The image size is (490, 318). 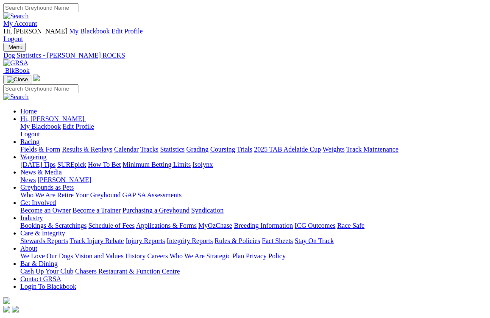 What do you see at coordinates (40, 149) in the screenshot?
I see `a: Fields & Form` at bounding box center [40, 149].